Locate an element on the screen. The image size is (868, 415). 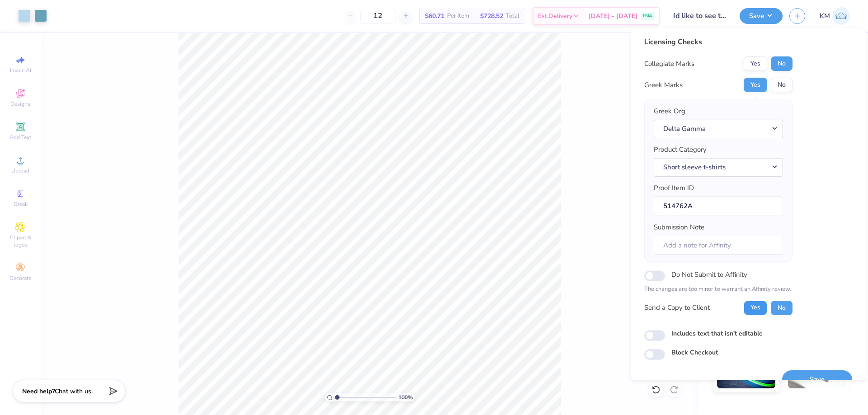
span: Image AI is located at coordinates (20, 70).